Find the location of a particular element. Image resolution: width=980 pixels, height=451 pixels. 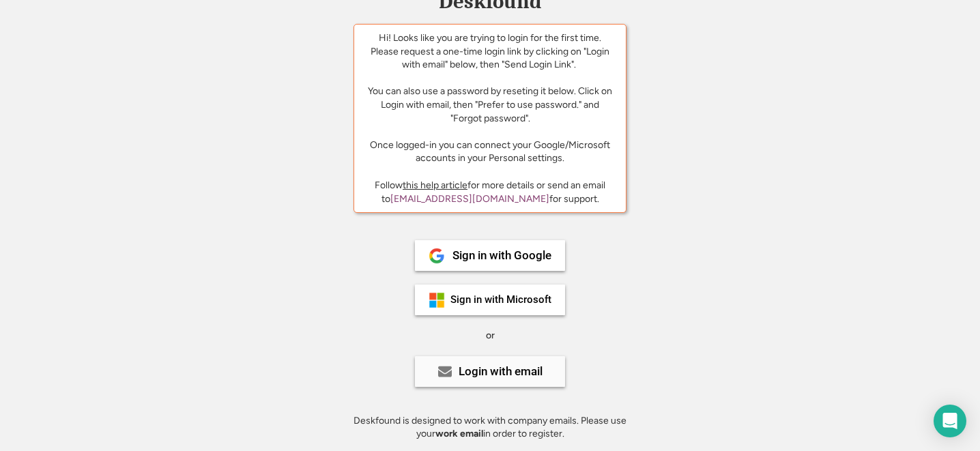

div: Hi! Looks like you are trying to login for the first time. Please request a one-time login link b... is located at coordinates (490, 98).